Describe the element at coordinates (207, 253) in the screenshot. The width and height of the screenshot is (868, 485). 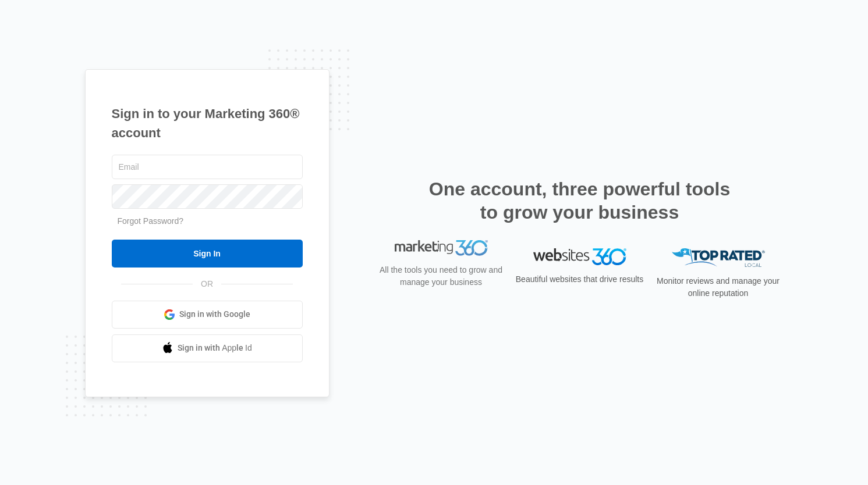
I see `input: Sign In` at that location.